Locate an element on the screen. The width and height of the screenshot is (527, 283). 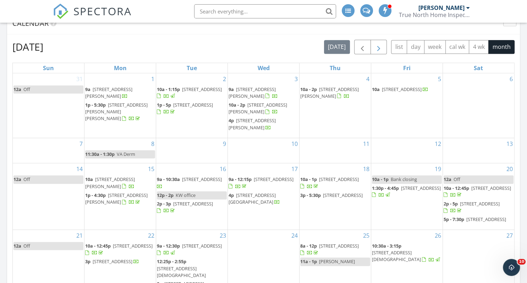
span: 11a - 1p is located at coordinates (308, 262).